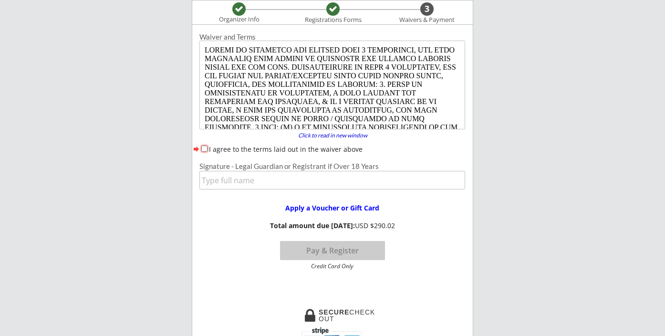 This screenshot has height=336, width=665. What do you see at coordinates (196, 149) in the screenshot?
I see `button: forward` at bounding box center [196, 149].